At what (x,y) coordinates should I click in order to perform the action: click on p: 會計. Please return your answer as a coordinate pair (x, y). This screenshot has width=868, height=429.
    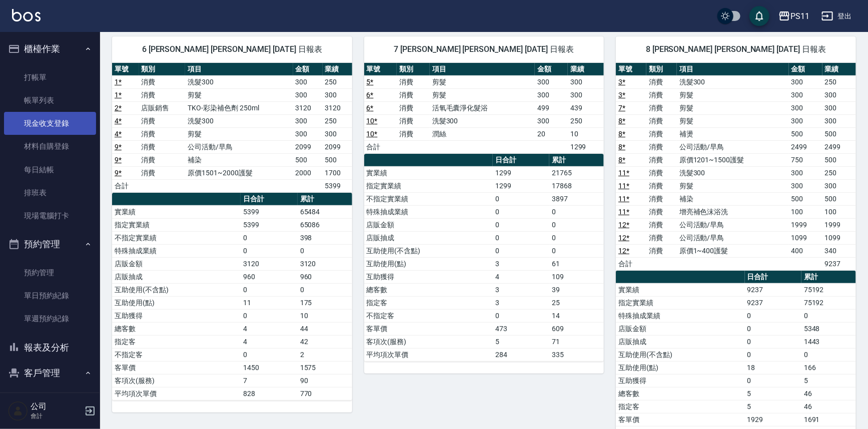
    Looking at the image, I should click on (56, 416).